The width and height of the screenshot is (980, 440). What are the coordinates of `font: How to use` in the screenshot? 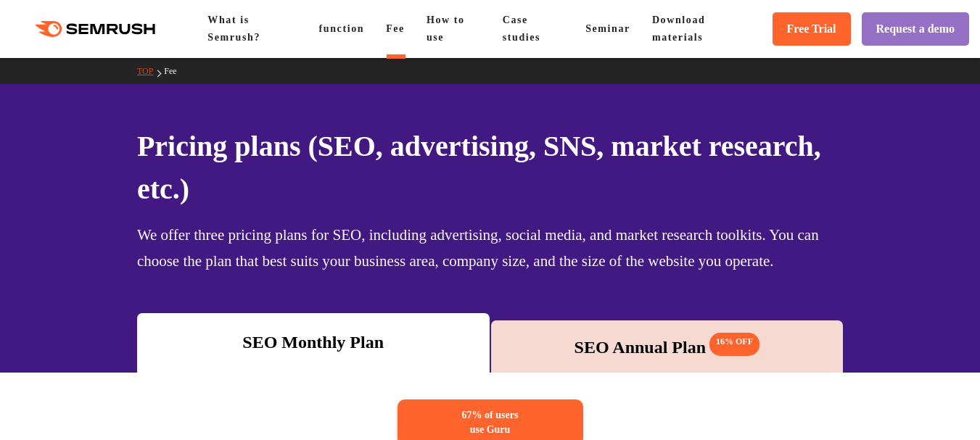 It's located at (445, 28).